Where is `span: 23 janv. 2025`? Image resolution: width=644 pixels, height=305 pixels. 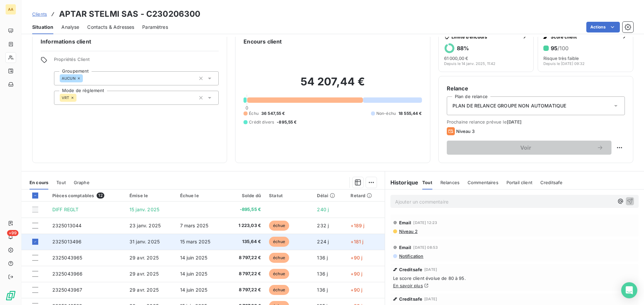 span: 23 janv. 2025 is located at coordinates (145, 225).